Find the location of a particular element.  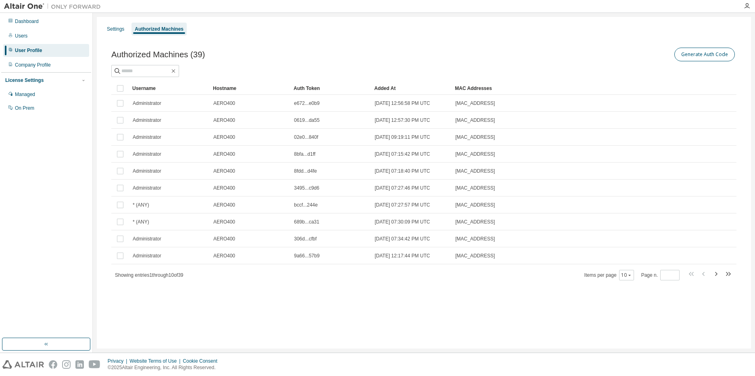

div: MAC Addresses is located at coordinates (553, 88).